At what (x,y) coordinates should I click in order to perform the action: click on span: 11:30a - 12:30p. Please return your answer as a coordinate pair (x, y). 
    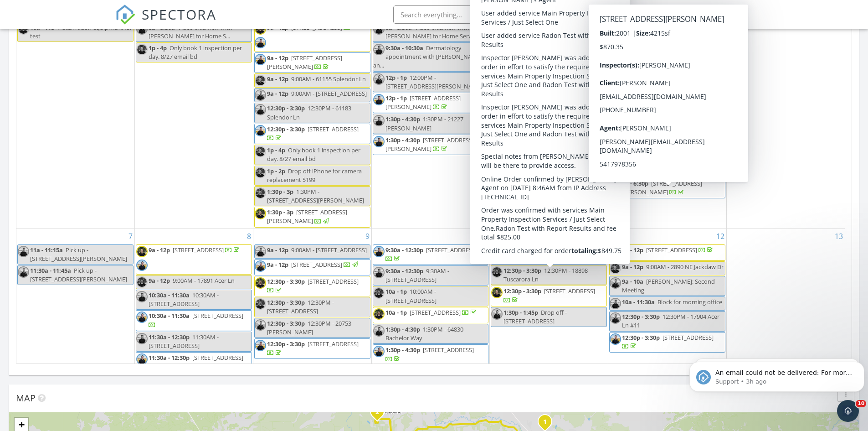
    Looking at the image, I should click on (169, 357).